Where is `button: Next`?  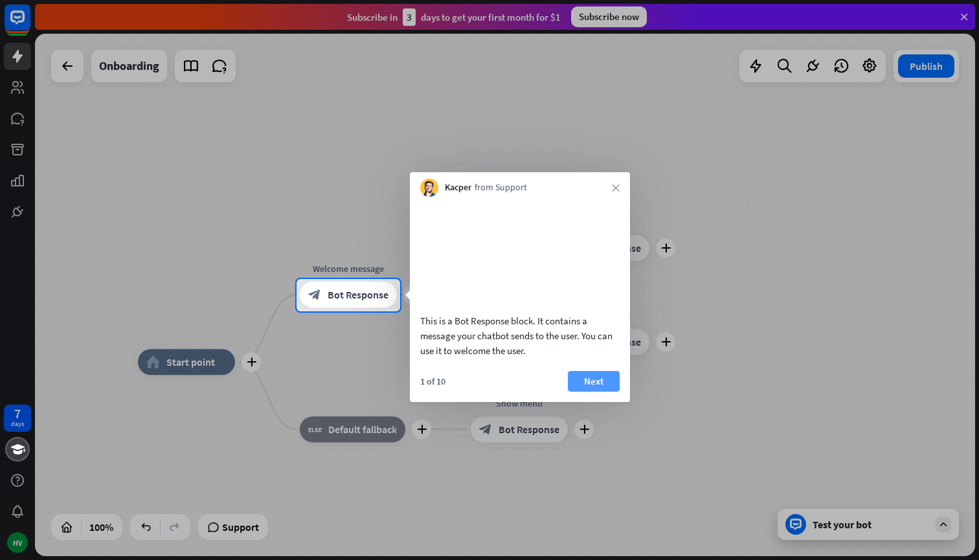 button: Next is located at coordinates (594, 381).